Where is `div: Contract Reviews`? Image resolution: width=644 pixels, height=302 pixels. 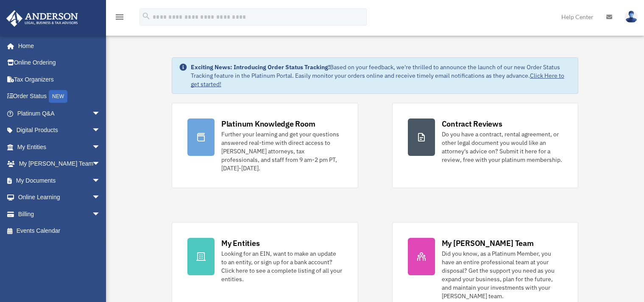 div: Contract Reviews is located at coordinates (472, 123).